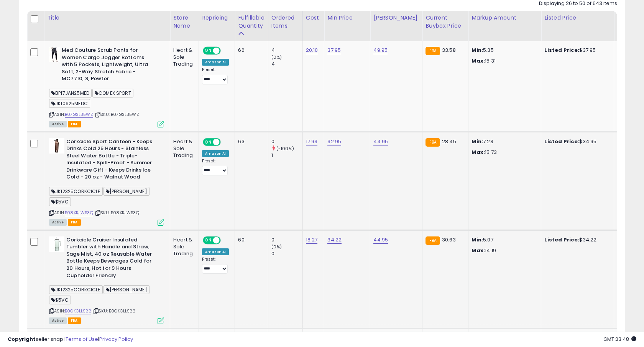 This screenshot has height=347, width=644. I want to click on p: 7.23, so click(503, 142).